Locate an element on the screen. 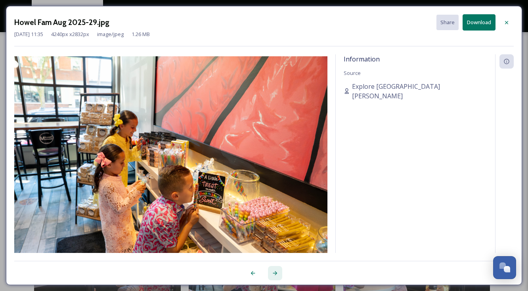 Image resolution: width=528 pixels, height=291 pixels. button: Share is located at coordinates (448, 22).